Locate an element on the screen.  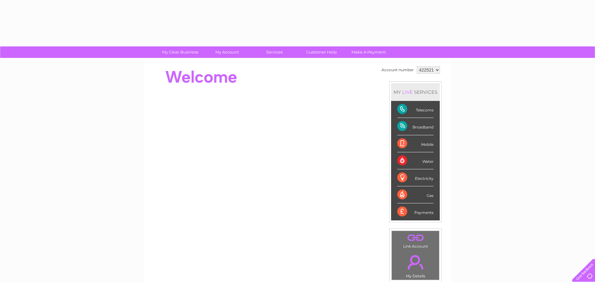
a: Make A Payment is located at coordinates (369, 52).